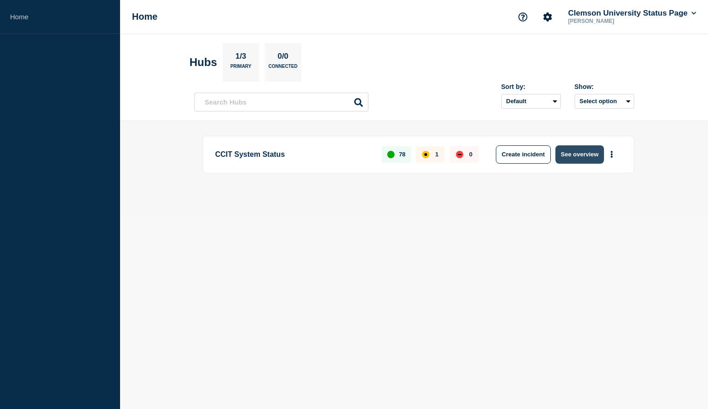  What do you see at coordinates (283, 68) in the screenshot?
I see `p: Connected` at bounding box center [283, 68].